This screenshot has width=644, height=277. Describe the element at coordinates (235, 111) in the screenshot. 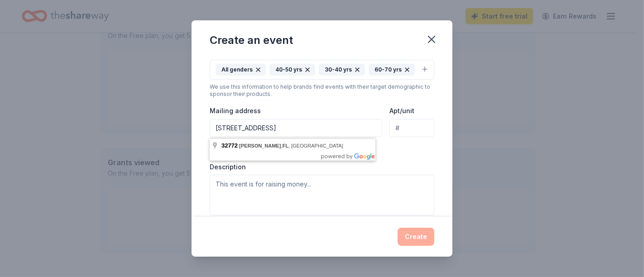

I see `label: Mailing address` at that location.